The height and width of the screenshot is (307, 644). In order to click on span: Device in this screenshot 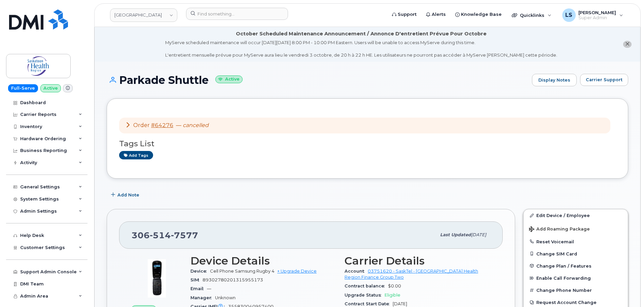, I will do `click(200, 271)`.